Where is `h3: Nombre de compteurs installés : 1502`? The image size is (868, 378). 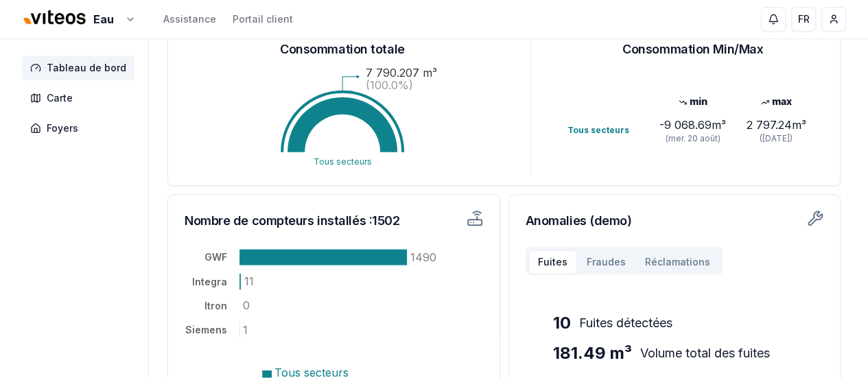
h3: Nombre de compteurs installés : 1502 is located at coordinates (305, 220).